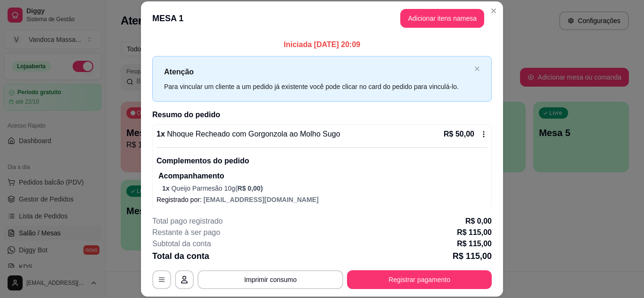 The height and width of the screenshot is (298, 644). Describe the element at coordinates (182, 244) in the screenshot. I see `p: Subtotal da conta` at that location.